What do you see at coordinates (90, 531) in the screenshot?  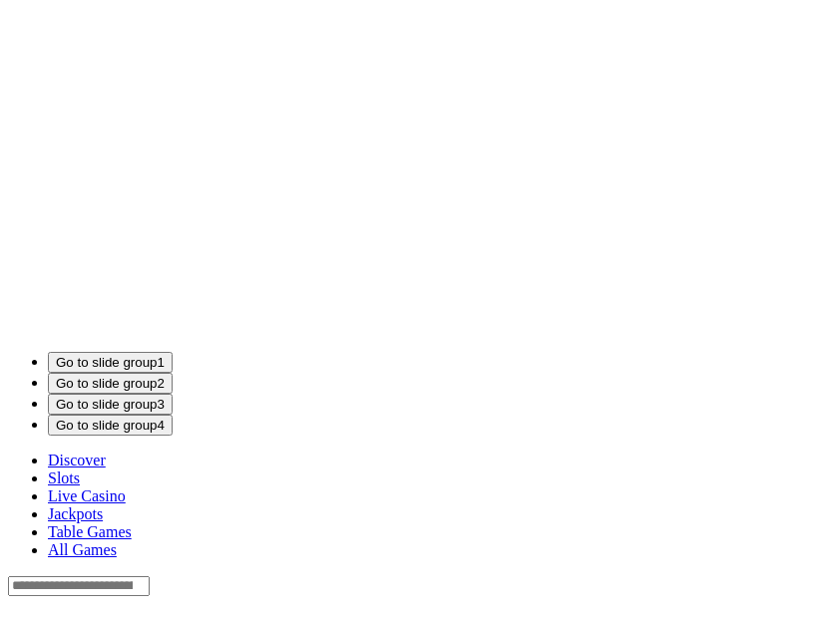 I see `span: Table Games` at bounding box center [90, 531].